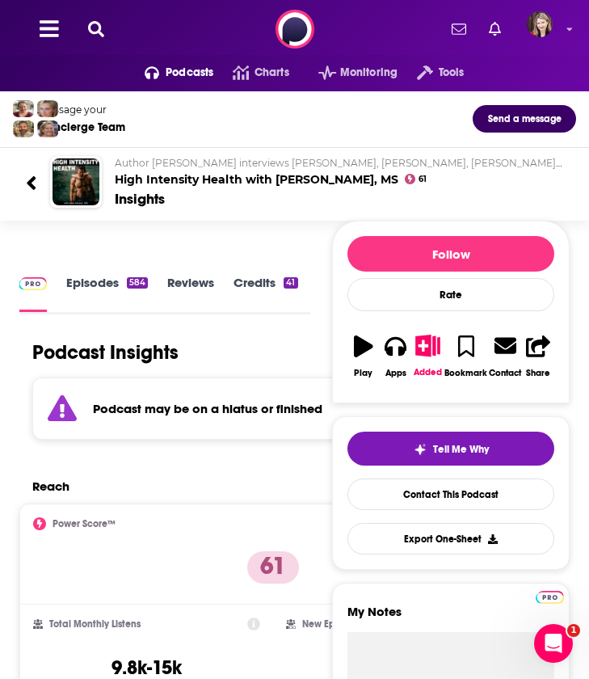 The height and width of the screenshot is (679, 589). Describe the element at coordinates (540, 24) in the screenshot. I see `img: User Profile` at that location.